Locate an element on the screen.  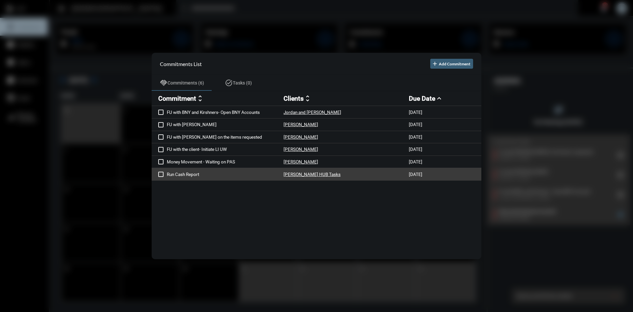
h2: Clients is located at coordinates (293, 98).